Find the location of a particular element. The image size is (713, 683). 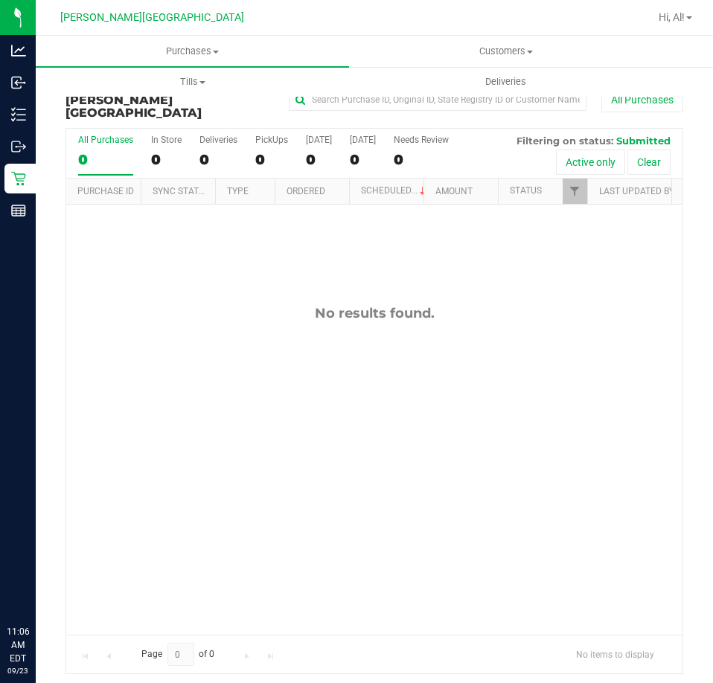

div: In Store is located at coordinates (166, 140).